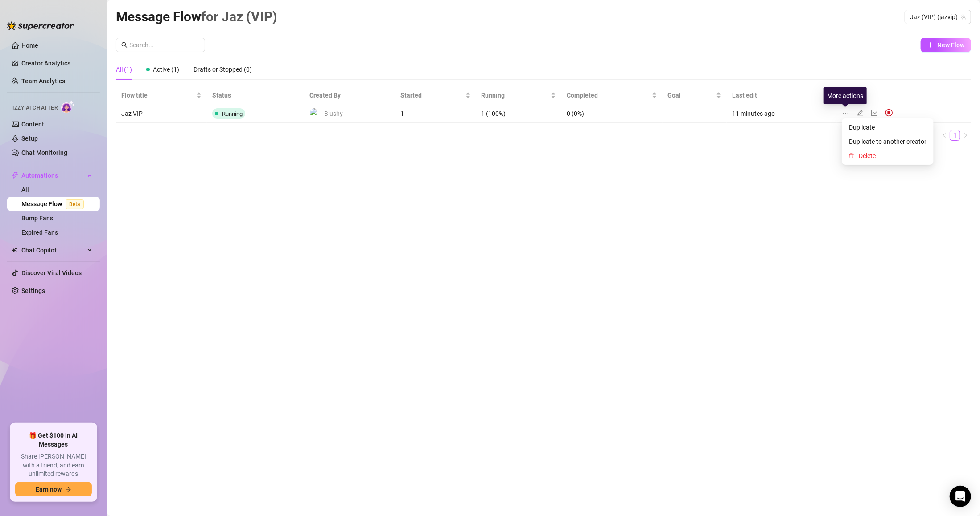 The height and width of the screenshot is (516, 980). Describe the element at coordinates (48, 489) in the screenshot. I see `span: Earn now` at that location.